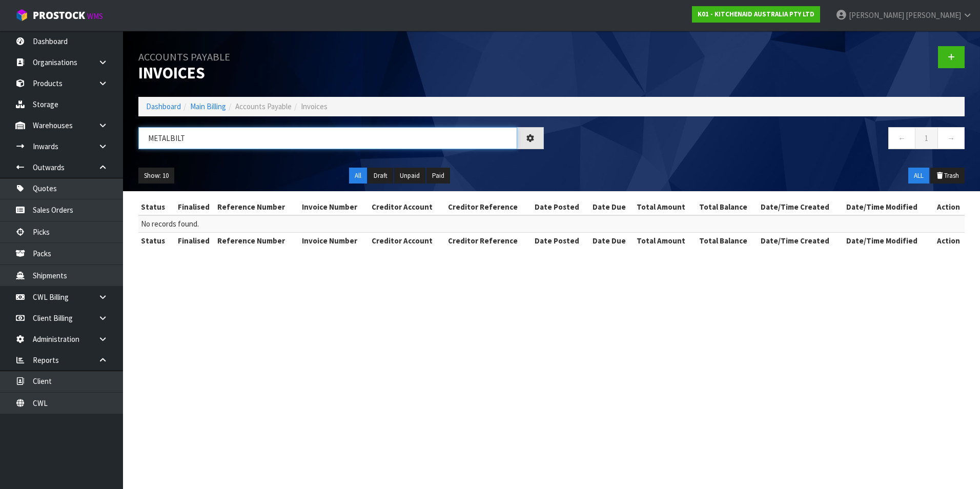  What do you see at coordinates (756, 14) in the screenshot?
I see `strong: K01 - KITCHENAID AUSTRALIA PTY LTD` at bounding box center [756, 14].